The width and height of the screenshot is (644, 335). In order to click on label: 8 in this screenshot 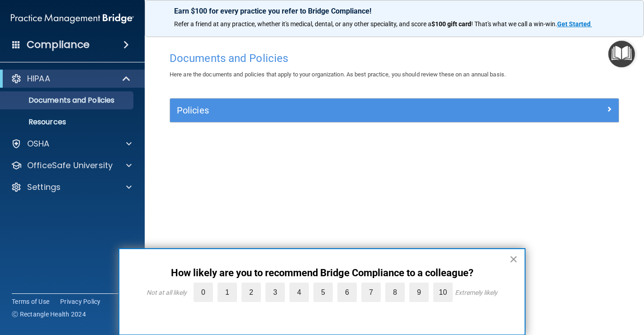, I will do `click(395, 292)`.